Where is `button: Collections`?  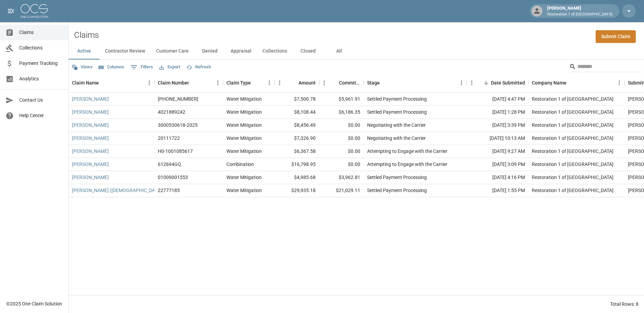 button: Collections is located at coordinates (275, 51).